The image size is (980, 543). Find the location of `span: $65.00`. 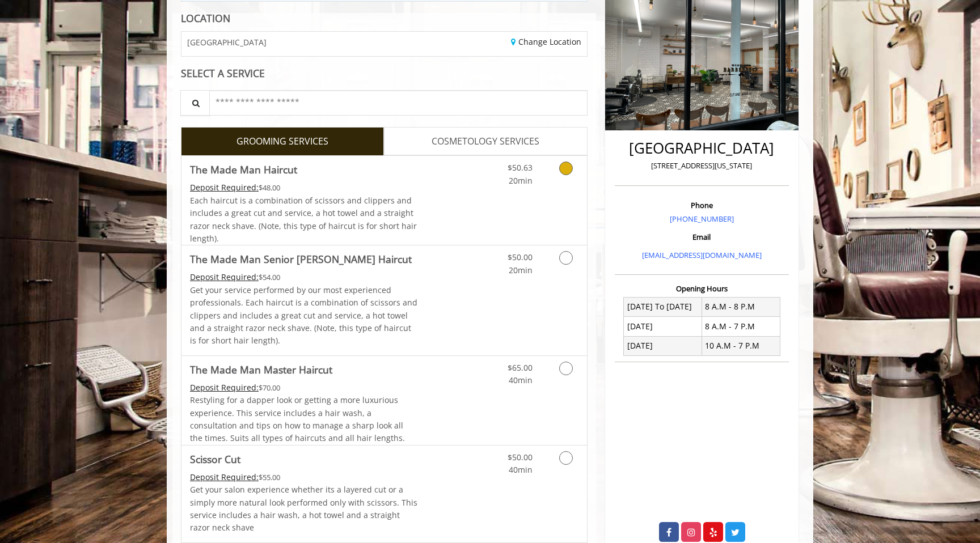

span: $65.00 is located at coordinates (520, 368).